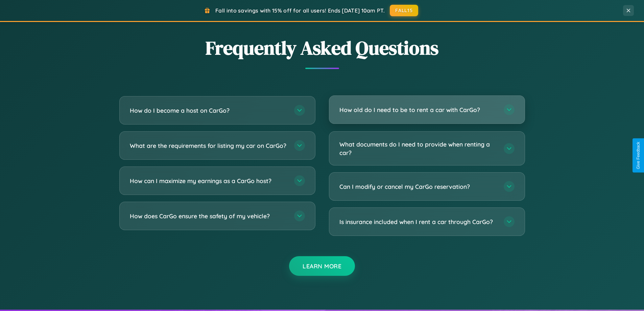 This screenshot has width=644, height=311. Describe the element at coordinates (209, 145) in the screenshot. I see `h3: What are the requirements for listing my car on CarGo?` at that location.